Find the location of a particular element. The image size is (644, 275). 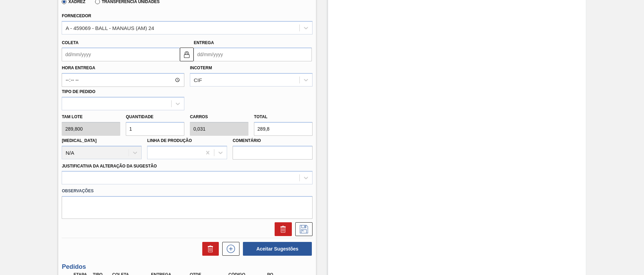

label: Justificativa da Alteração da Sugestão is located at coordinates (109, 166).